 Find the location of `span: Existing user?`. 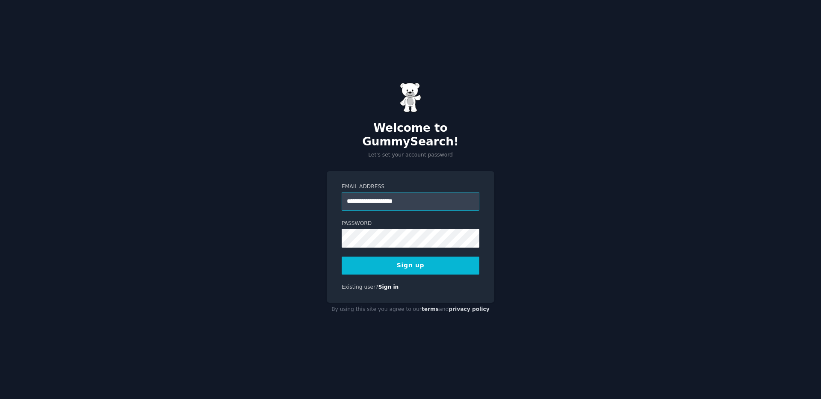

span: Existing user? is located at coordinates (360, 287).